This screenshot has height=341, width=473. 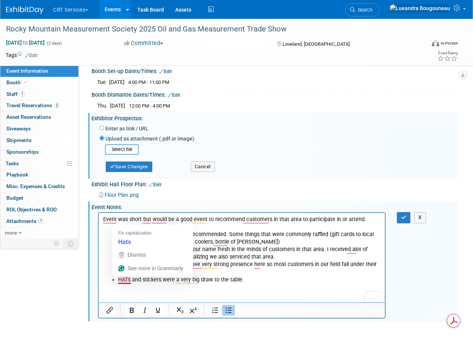 What do you see at coordinates (122, 195) in the screenshot?
I see `span: Floor Plan.png` at bounding box center [122, 195].